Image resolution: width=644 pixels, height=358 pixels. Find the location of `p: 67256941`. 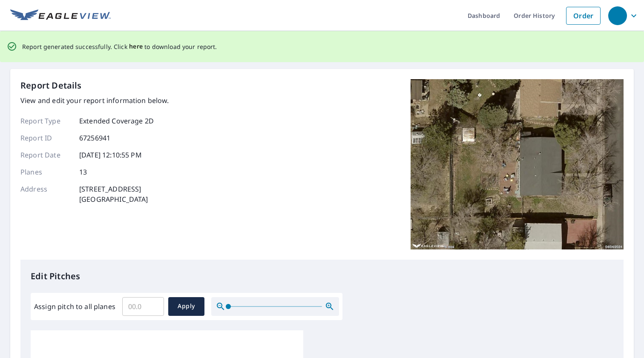

p: 67256941 is located at coordinates (94, 138).